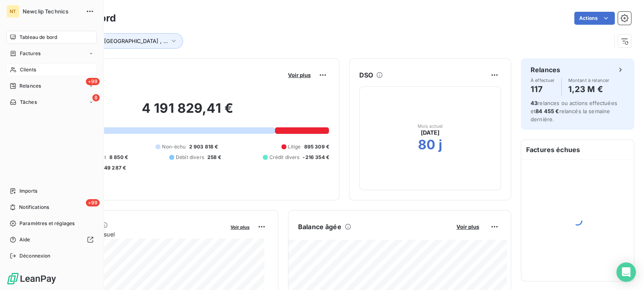 Image resolution: width=644 pixels, height=290 pixels. I want to click on h6: Balance âgée, so click(319, 226).